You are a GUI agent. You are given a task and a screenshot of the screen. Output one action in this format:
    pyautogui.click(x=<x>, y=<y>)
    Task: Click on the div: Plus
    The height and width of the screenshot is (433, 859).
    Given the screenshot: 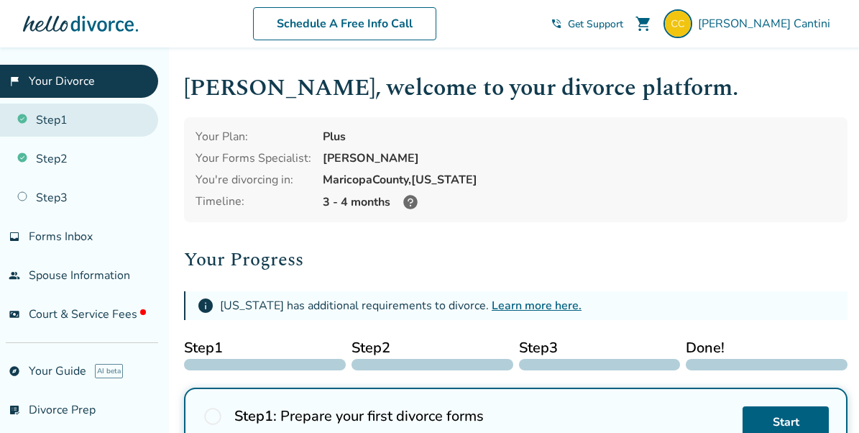 What is the action you would take?
    pyautogui.click(x=580, y=137)
    